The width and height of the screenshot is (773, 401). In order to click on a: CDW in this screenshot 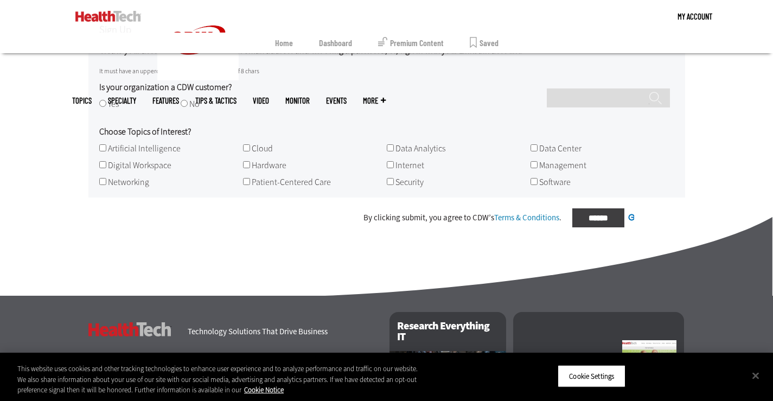, I will do `click(198, 77)`.